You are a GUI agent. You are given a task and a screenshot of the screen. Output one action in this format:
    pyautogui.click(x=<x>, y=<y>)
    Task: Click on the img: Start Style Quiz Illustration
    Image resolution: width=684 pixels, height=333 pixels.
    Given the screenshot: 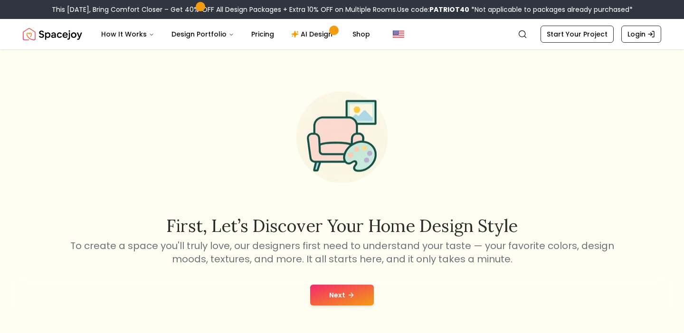 What is the action you would take?
    pyautogui.click(x=342, y=137)
    